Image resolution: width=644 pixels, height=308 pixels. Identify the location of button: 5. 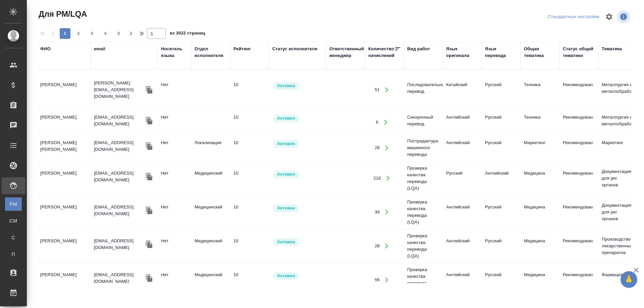
(118, 33).